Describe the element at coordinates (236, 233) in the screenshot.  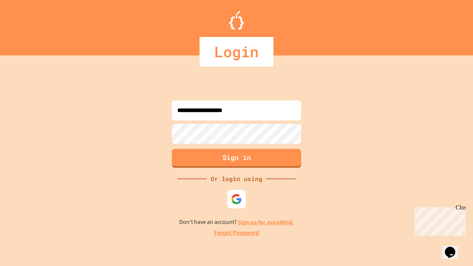
I see `a: Forgot Password` at that location.